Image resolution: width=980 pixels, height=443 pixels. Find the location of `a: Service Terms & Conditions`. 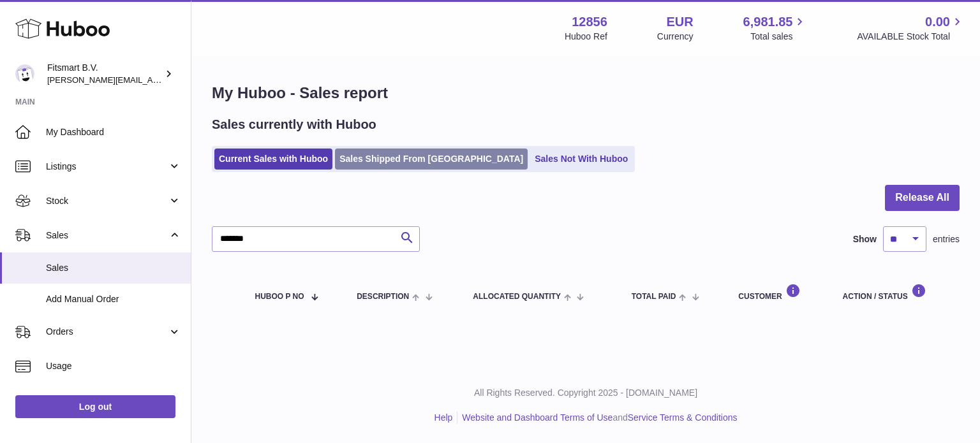

a: Service Terms & Conditions is located at coordinates (683, 418).